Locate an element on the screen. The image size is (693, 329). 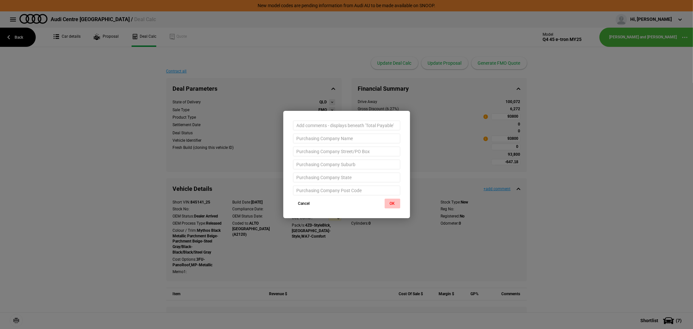
button: Cancel is located at coordinates (304, 203).